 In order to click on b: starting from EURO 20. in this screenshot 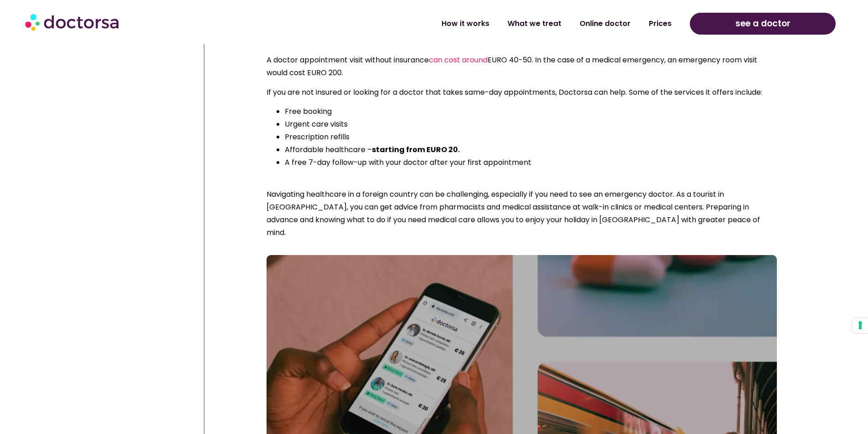, I will do `click(416, 150)`.